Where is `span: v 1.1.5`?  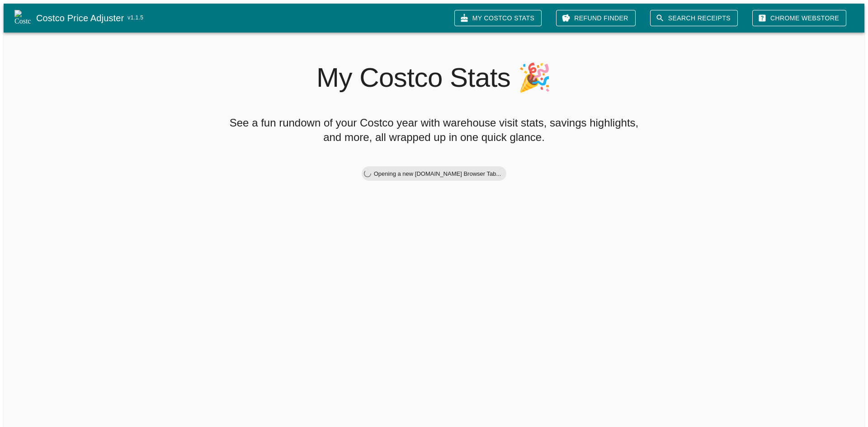
span: v 1.1.5 is located at coordinates (135, 18).